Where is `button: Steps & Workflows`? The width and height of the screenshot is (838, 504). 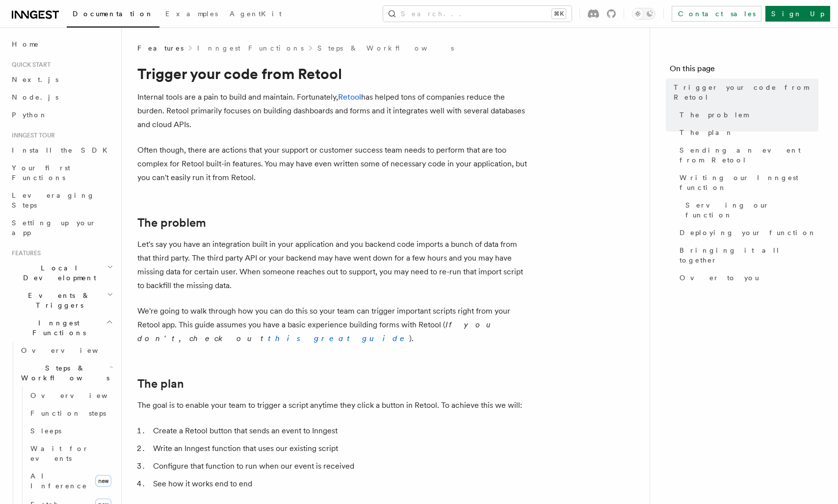
button: Steps & Workflows is located at coordinates (66, 373).